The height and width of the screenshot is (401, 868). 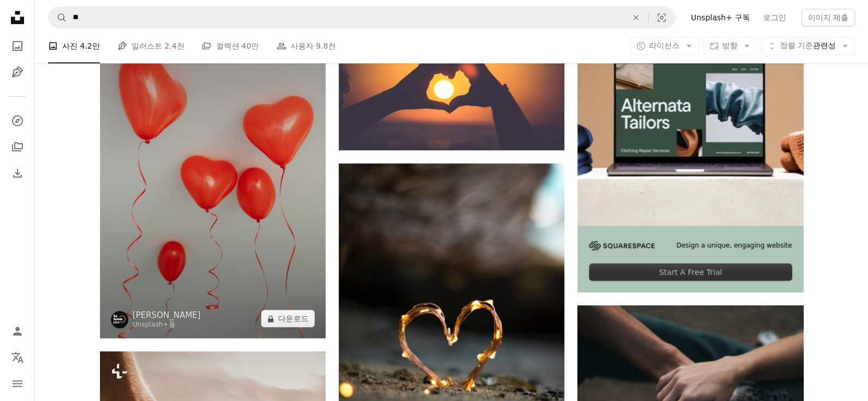 What do you see at coordinates (18, 147) in the screenshot?
I see `a: 컬렉션` at bounding box center [18, 147].